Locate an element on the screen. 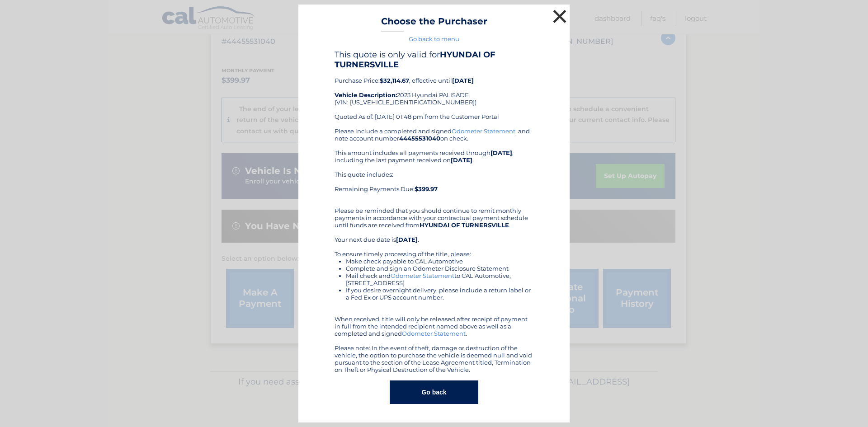  h3: Choose the Purchaser is located at coordinates (434, 24).